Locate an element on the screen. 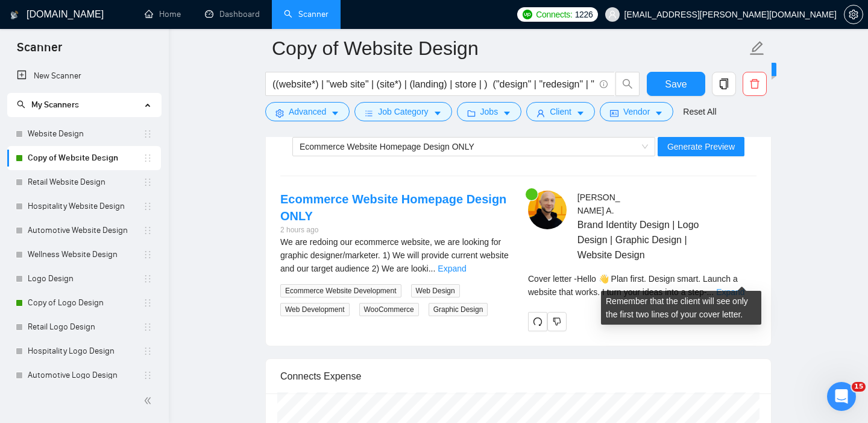 This screenshot has height=423, width=868. span: Jobs is located at coordinates (490, 111).